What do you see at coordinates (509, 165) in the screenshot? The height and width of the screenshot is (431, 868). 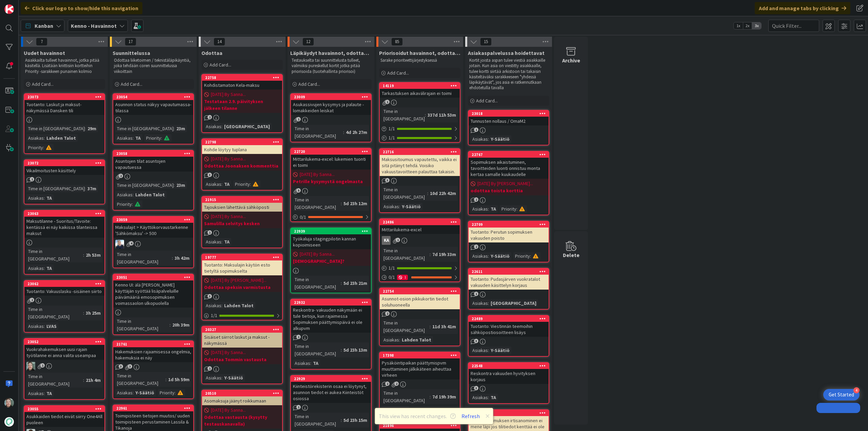 I see `div: 22767Sopimuksen aikaistuminen, tavoitteiden luonti onnistuu monta kertaa samalle kuukaudelle` at bounding box center [509, 165].